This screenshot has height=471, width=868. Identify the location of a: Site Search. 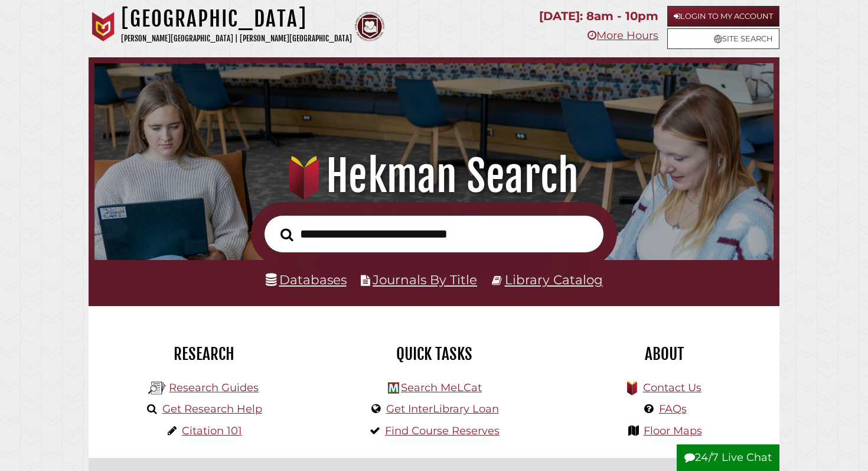
(723, 38).